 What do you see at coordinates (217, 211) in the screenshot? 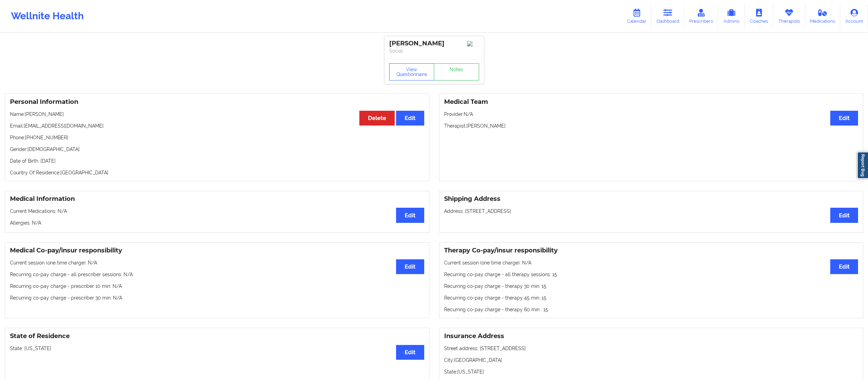
I see `p: Current Medications: N/A` at bounding box center [217, 211].